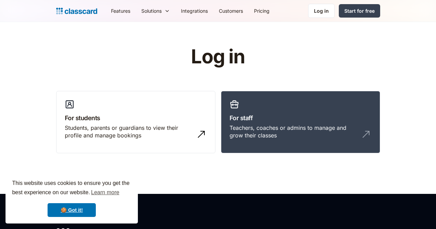 The width and height of the screenshot is (436, 229). I want to click on a: For studentsStudents, parents or guardians to view their profile and manage bookings, so click(136, 122).